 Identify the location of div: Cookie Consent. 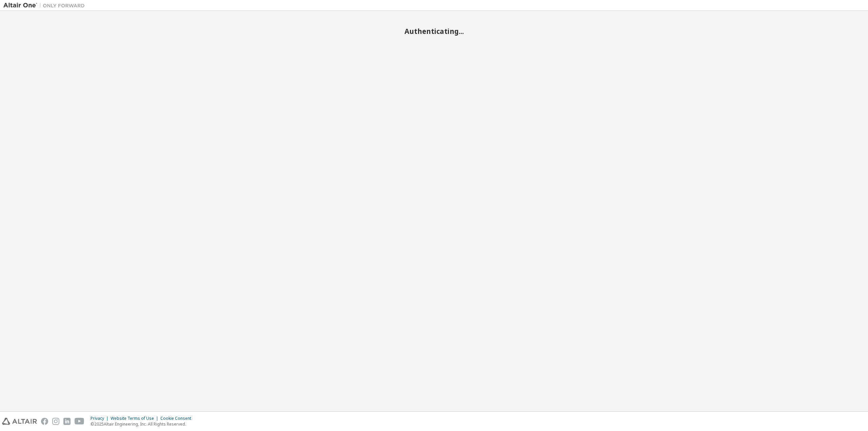
(177, 418).